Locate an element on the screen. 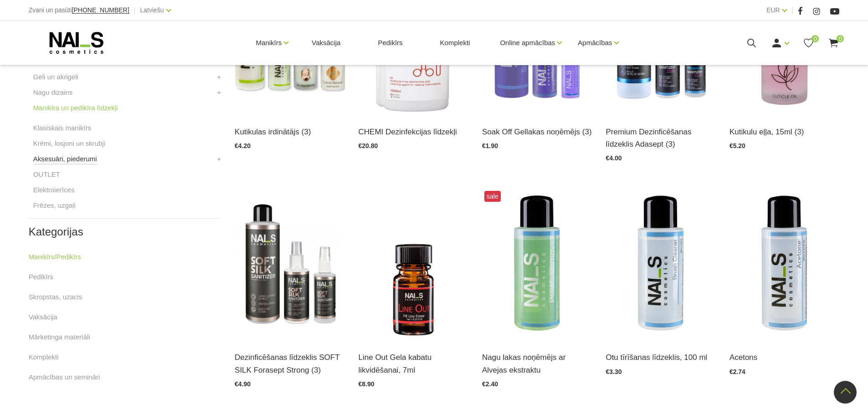 This screenshot has width=868, height=415. a: SOFT SILK SANITIZER FORASEPT STRONG Paredzēts profesionālai lietošanai: roku un virsmu dezinfekci... is located at coordinates (289, 265).